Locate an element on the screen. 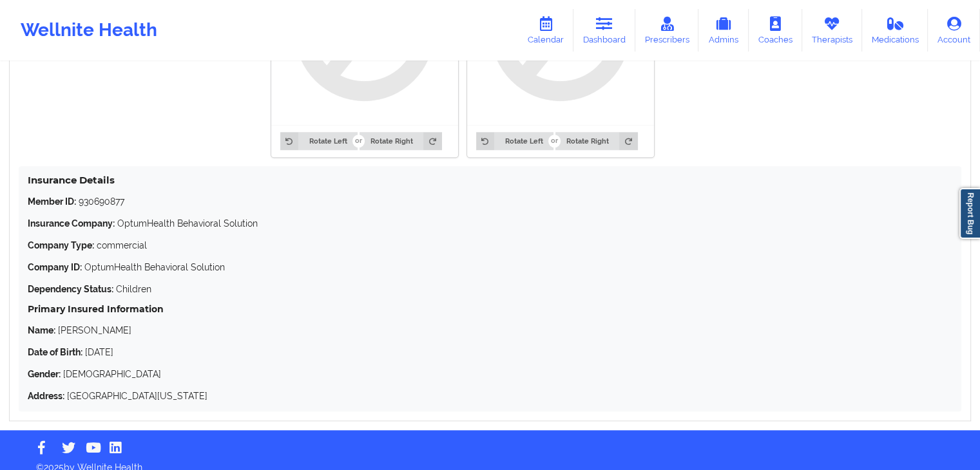  a: Admins is located at coordinates (723, 30).